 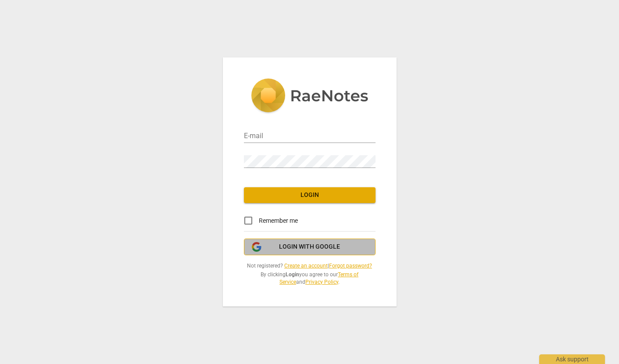 What do you see at coordinates (310, 96) in the screenshot?
I see `img: 5ac2273c67554f335776073100b6d88f.svg` at bounding box center [310, 96].